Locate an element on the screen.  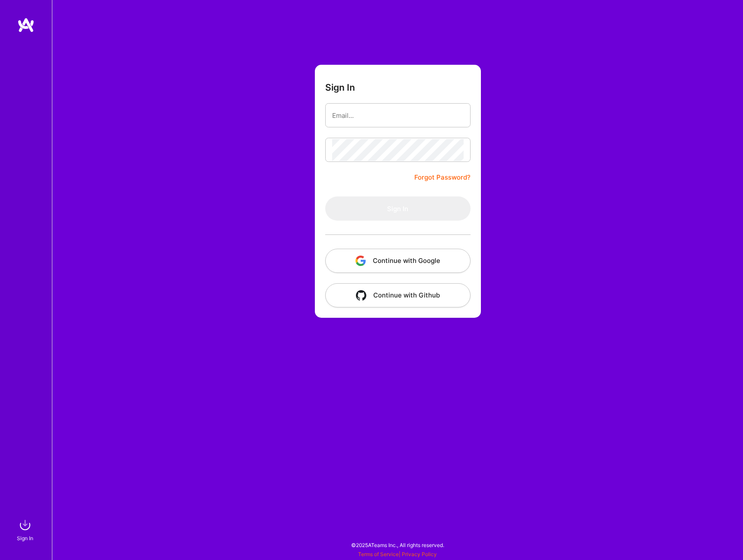
input: Email... is located at coordinates (398, 115).